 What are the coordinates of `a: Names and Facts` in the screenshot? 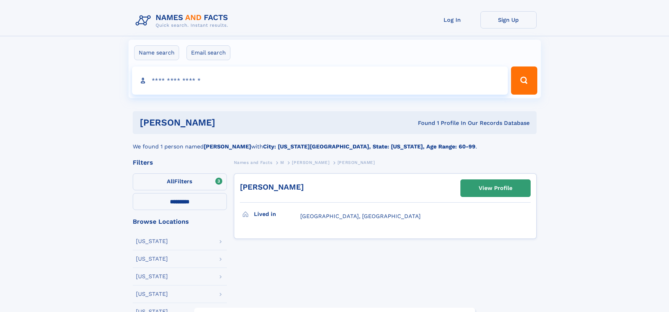 It's located at (253, 162).